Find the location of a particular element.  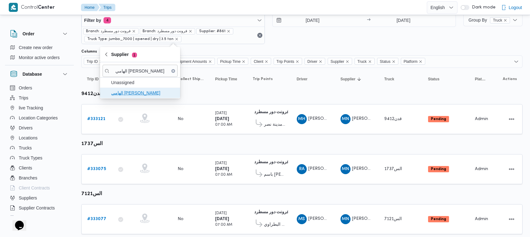

span: Locations is located at coordinates (28, 138).